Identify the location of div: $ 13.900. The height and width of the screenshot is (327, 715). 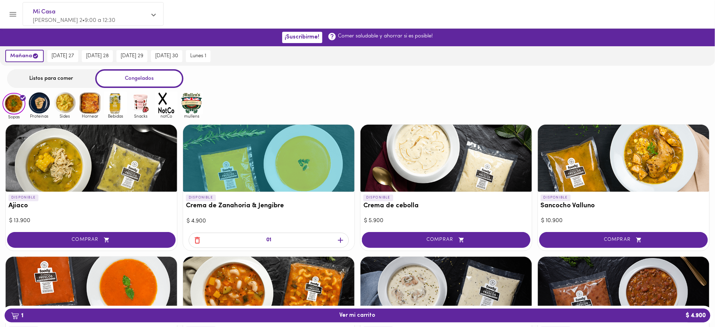
(91, 220).